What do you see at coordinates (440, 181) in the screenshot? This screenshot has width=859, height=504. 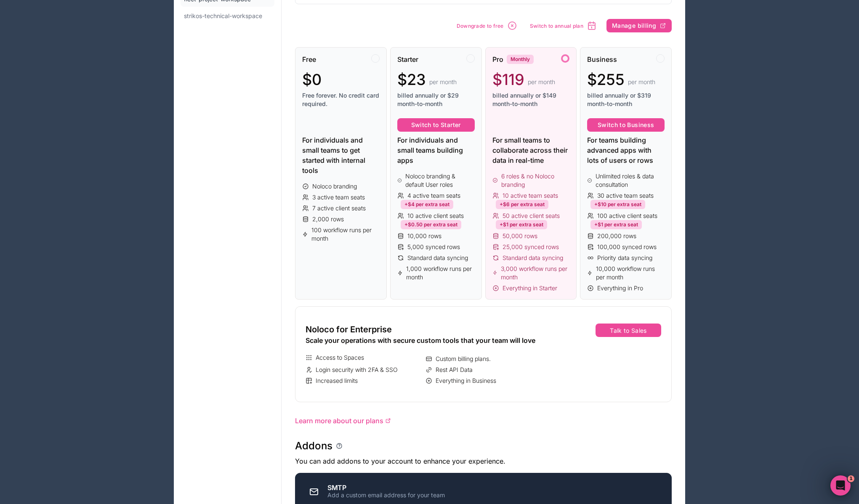 I see `span: Noloco branding & default User roles` at bounding box center [440, 181].